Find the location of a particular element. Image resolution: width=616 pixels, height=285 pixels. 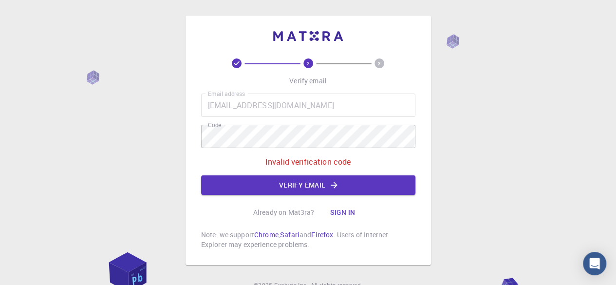

p: Invalid verification code is located at coordinates (308, 162).